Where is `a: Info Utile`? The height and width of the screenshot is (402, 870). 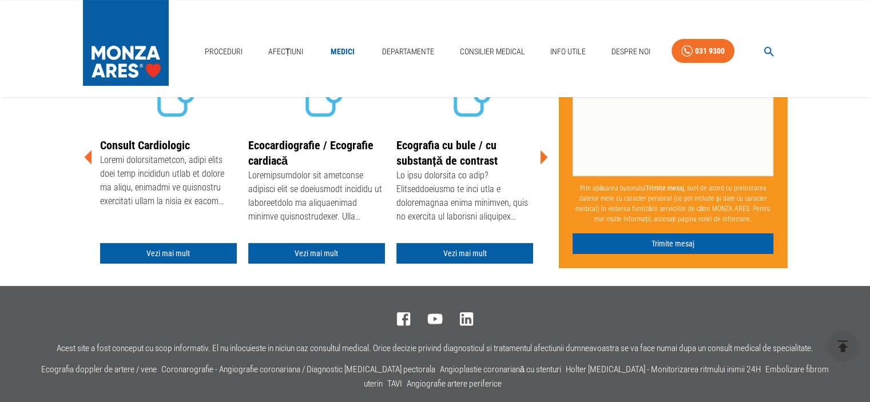
a: Info Utile is located at coordinates (568, 51).